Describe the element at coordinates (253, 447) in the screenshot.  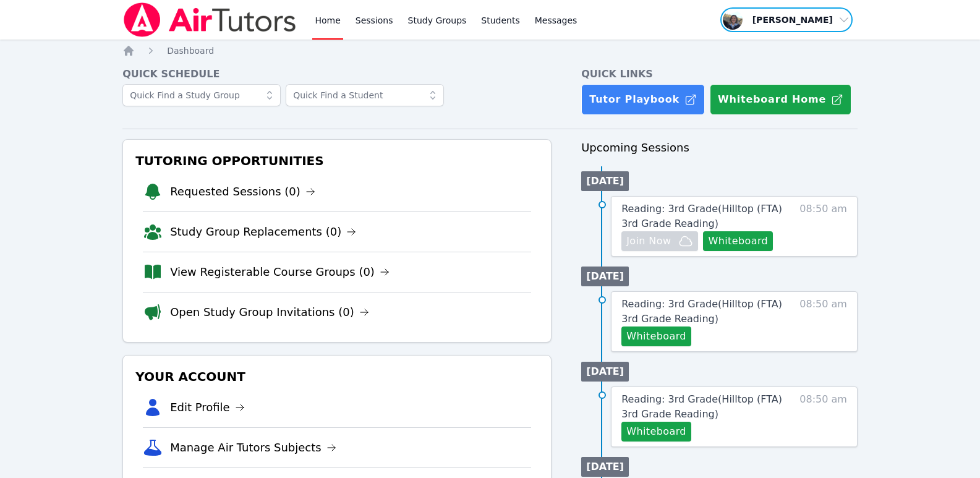
I see `a: Manage Air Tutors Subjects` at that location.